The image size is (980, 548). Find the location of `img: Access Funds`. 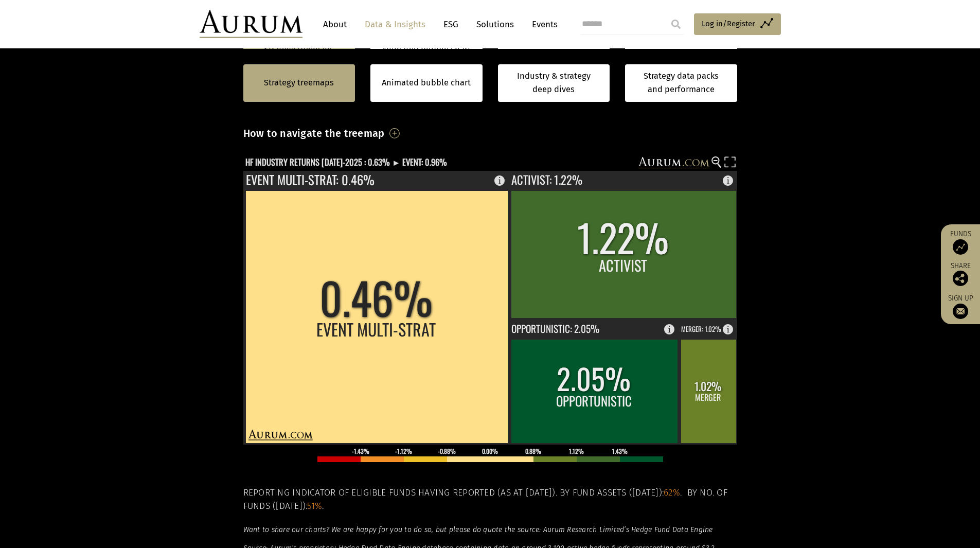

img: Access Funds is located at coordinates (960, 247).